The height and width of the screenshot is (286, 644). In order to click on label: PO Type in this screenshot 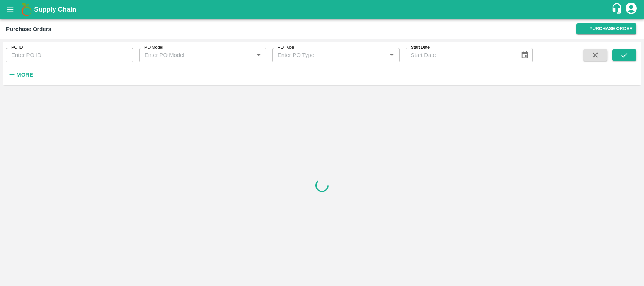, I will do `click(286, 48)`.